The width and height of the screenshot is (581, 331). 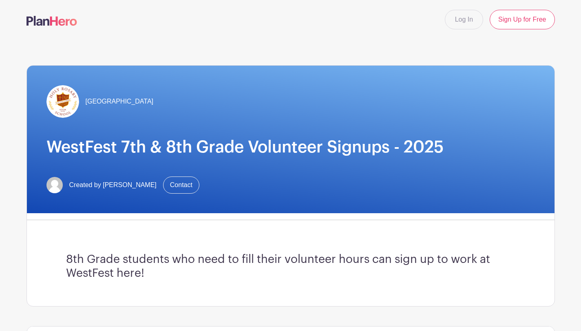 I want to click on img: hr-logo-circle.png, so click(x=63, y=101).